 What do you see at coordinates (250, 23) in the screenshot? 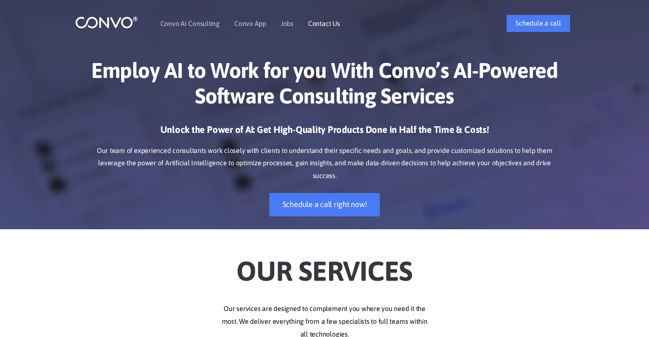
I see `a: Convo App` at bounding box center [250, 23].